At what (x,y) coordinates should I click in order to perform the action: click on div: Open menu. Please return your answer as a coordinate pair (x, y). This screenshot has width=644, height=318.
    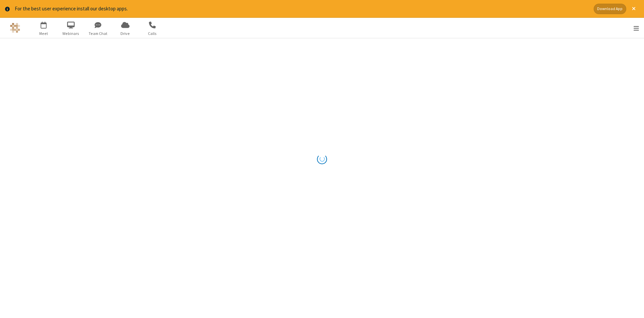
    Looking at the image, I should click on (634, 28).